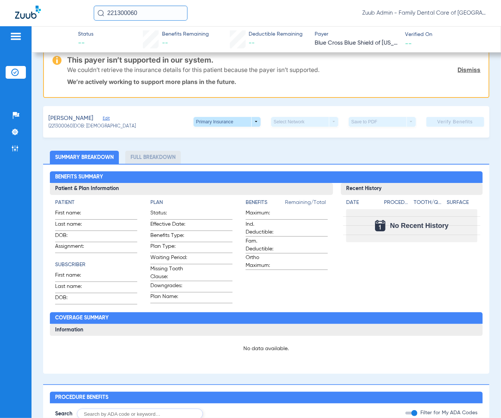 The image size is (501, 418). What do you see at coordinates (397, 202) in the screenshot?
I see `h4: Procedure` at bounding box center [397, 202].